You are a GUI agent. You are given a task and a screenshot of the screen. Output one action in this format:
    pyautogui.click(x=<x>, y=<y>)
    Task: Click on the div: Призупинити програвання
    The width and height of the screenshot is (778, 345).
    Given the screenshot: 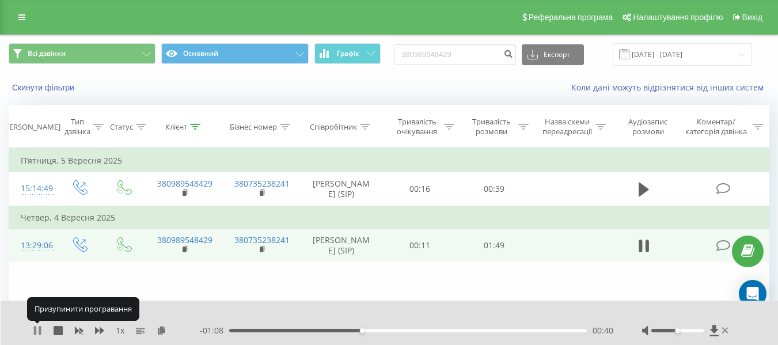 What is the action you would take?
    pyautogui.click(x=83, y=309)
    